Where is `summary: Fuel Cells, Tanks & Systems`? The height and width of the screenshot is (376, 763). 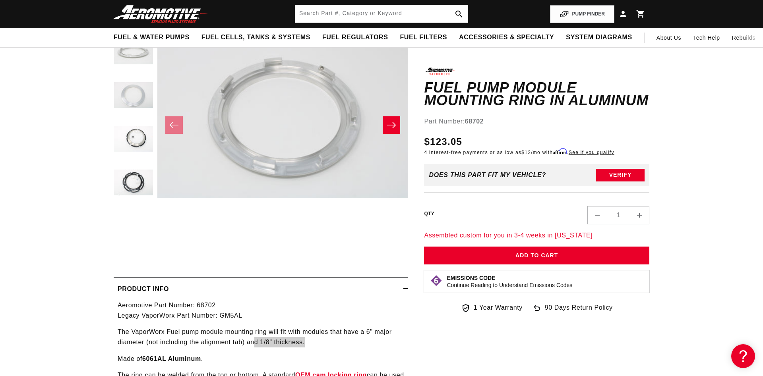 summary: Fuel Cells, Tanks & Systems is located at coordinates (256, 37).